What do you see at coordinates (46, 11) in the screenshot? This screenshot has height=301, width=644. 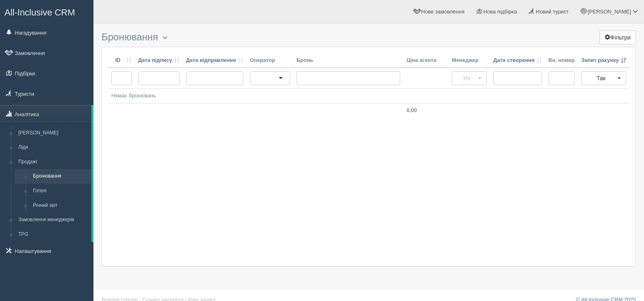 I see `a: All-Inclusive CRM` at bounding box center [46, 11].